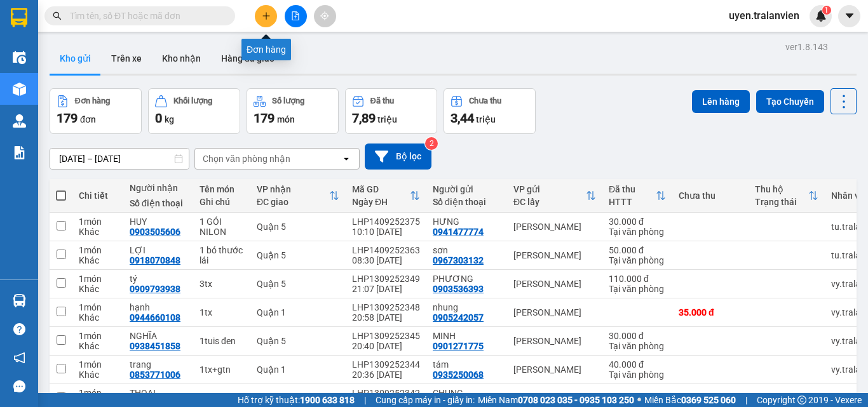 This screenshot has width=868, height=407. Describe the element at coordinates (192, 101) in the screenshot. I see `div: Khối lượng` at that location.